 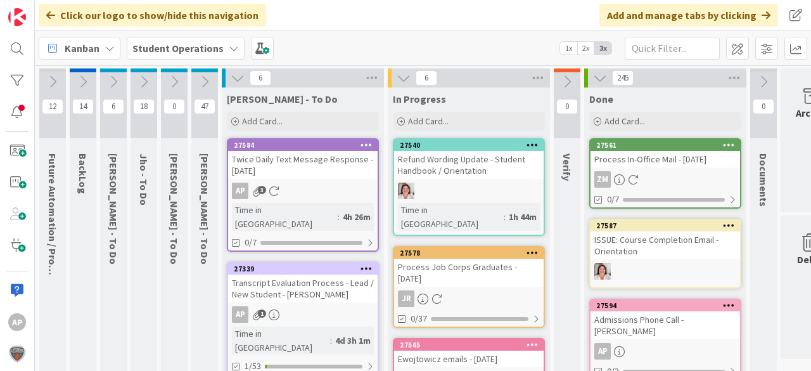 What do you see at coordinates (178, 48) in the screenshot?
I see `b: Student Operations` at bounding box center [178, 48].